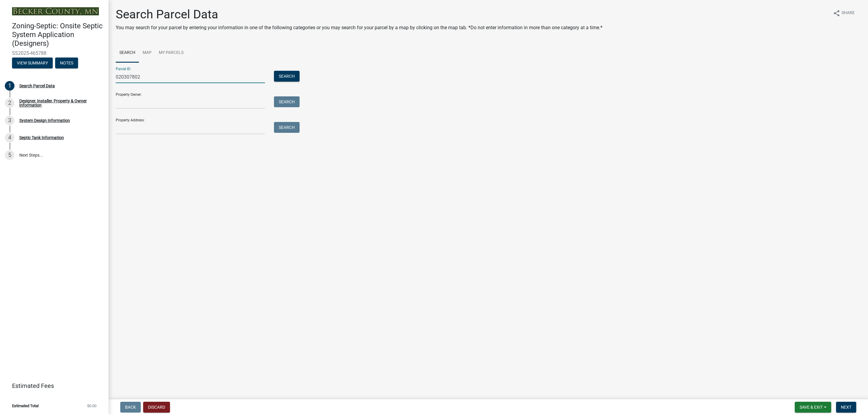 This screenshot has width=868, height=415. What do you see at coordinates (52, 386) in the screenshot?
I see `a: Estimated Fees` at bounding box center [52, 386].